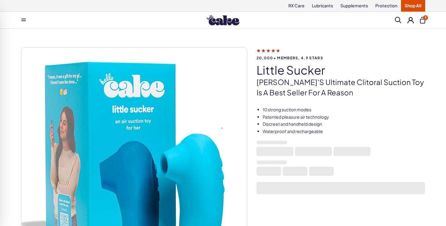 The height and width of the screenshot is (226, 446). Describe the element at coordinates (344, 110) in the screenshot. I see `li: 10 strong suction modes` at that location.